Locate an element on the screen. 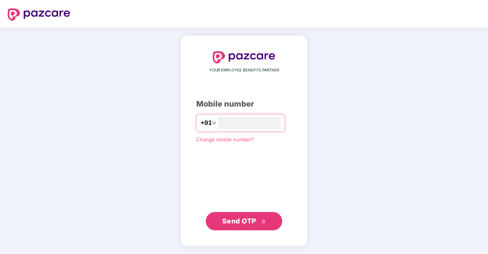 This screenshot has height=254, width=488. span: Change mobile number? is located at coordinates (225, 139).